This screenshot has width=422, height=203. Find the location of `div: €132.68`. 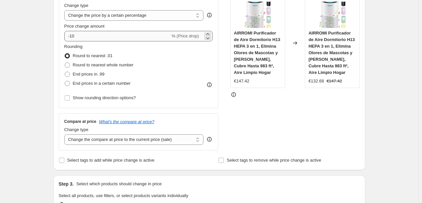

div: €132.68 is located at coordinates (316, 81).